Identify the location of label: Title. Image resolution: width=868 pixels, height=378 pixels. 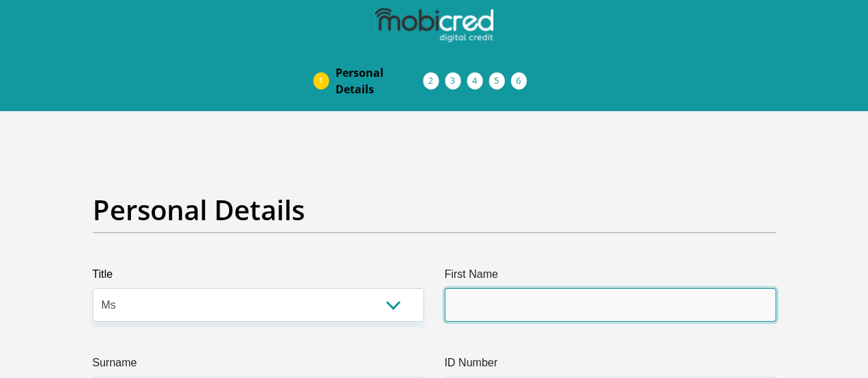
(258, 277).